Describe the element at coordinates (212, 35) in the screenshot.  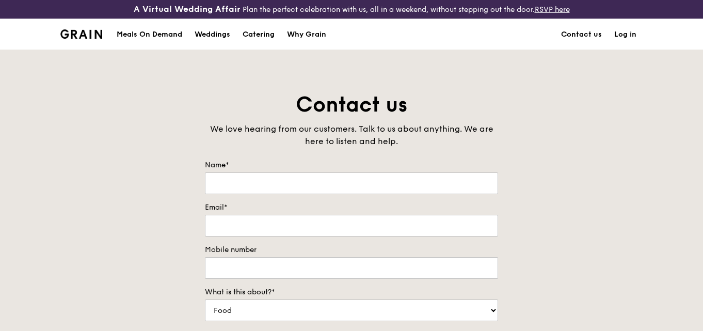
I see `a: Weddings` at that location.